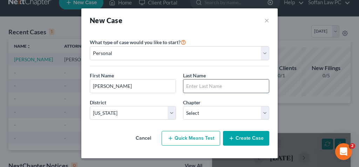 Image resolution: width=359 pixels, height=167 pixels. I want to click on input: Enter First Name, so click(133, 86).